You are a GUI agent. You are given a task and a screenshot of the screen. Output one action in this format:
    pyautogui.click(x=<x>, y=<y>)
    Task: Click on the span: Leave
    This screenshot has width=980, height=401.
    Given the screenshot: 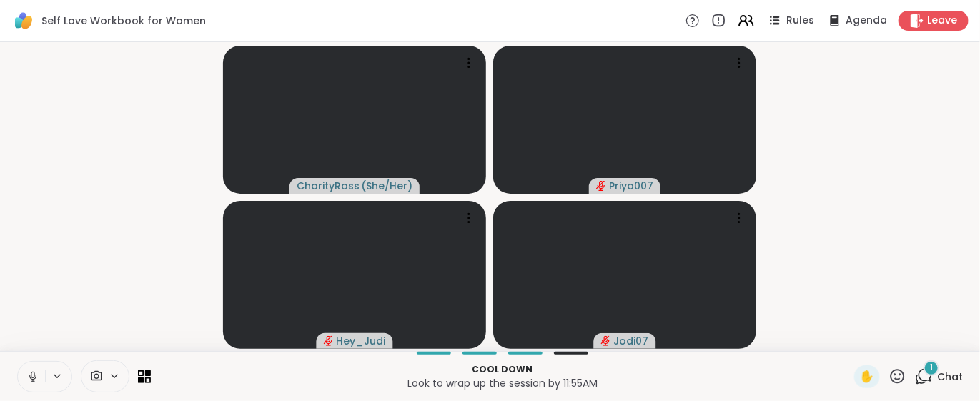 What is the action you would take?
    pyautogui.click(x=942, y=21)
    